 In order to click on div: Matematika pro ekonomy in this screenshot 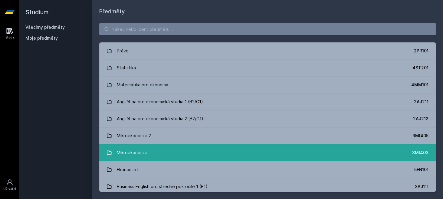, I will do `click(143, 85)`.